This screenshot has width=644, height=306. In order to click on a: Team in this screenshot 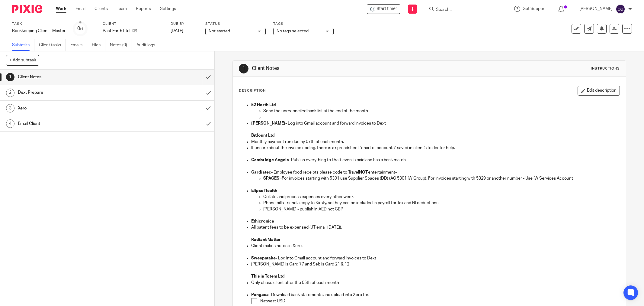, I will do `click(122, 9)`.